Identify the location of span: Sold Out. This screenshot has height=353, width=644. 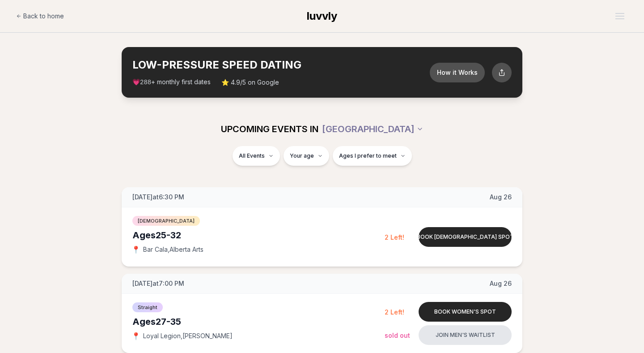
(397, 335).